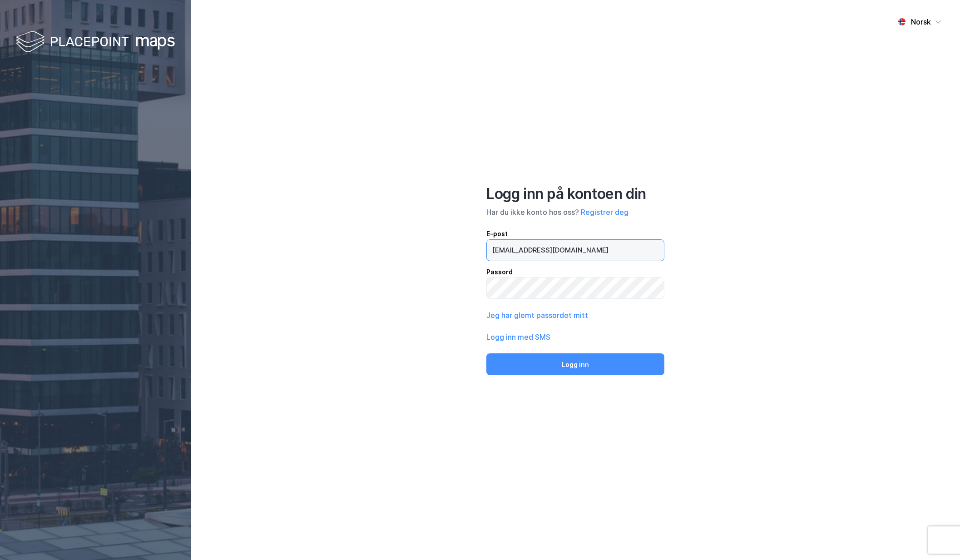  Describe the element at coordinates (575, 234) in the screenshot. I see `div: E-post` at that location.